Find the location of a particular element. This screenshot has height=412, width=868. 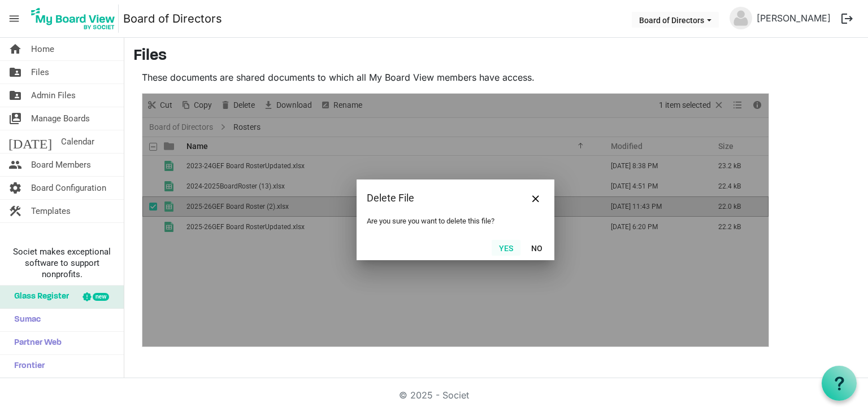

a: Board of Directors is located at coordinates (172, 19).